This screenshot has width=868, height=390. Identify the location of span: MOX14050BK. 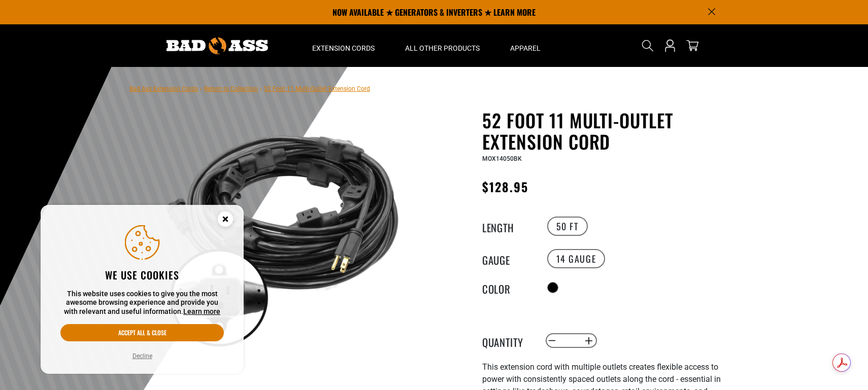
(502, 159).